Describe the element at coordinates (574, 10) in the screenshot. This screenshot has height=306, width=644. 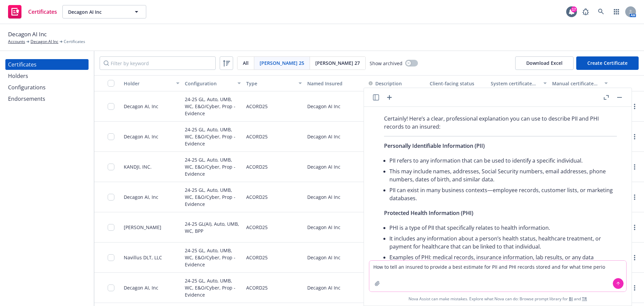
I see `div: 17` at that location.